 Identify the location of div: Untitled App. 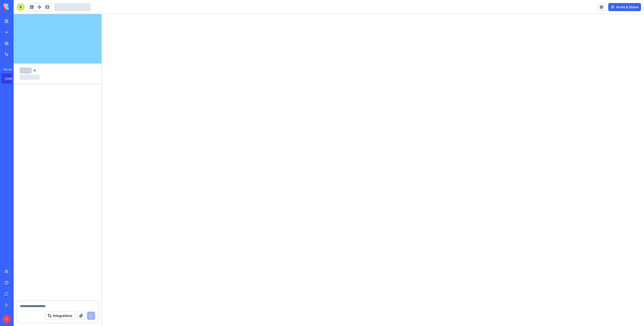
(12, 79).